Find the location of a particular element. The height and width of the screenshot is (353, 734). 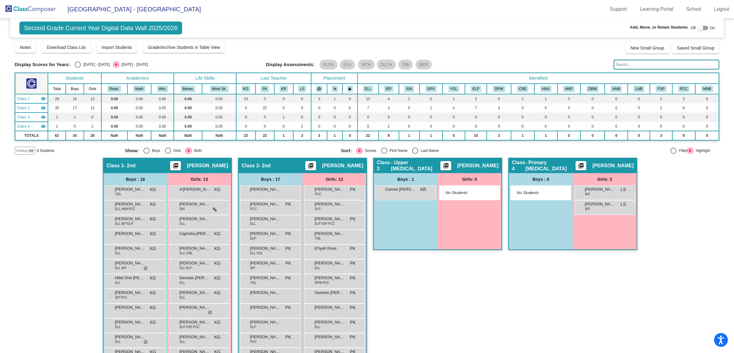

th: Don't put with is located at coordinates (499, 89).